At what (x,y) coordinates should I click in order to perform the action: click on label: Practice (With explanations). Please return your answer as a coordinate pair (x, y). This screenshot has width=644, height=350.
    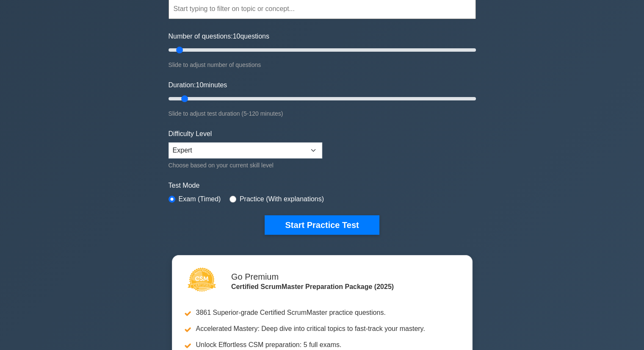
    Looking at the image, I should click on (281, 199).